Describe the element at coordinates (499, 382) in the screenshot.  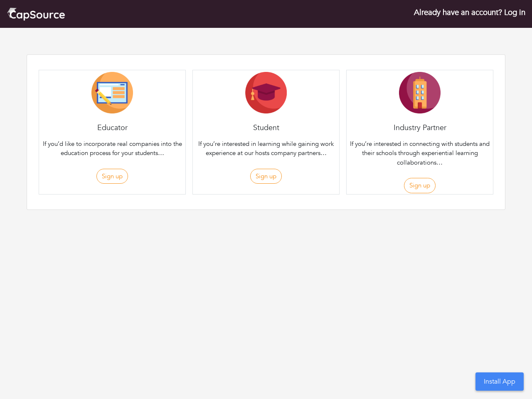
I see `button: Install App` at that location.